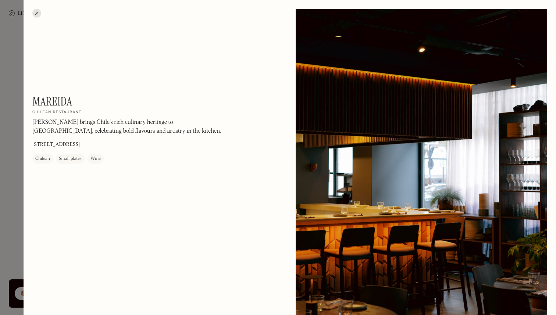  I want to click on h2: Chilean restaurant, so click(57, 113).